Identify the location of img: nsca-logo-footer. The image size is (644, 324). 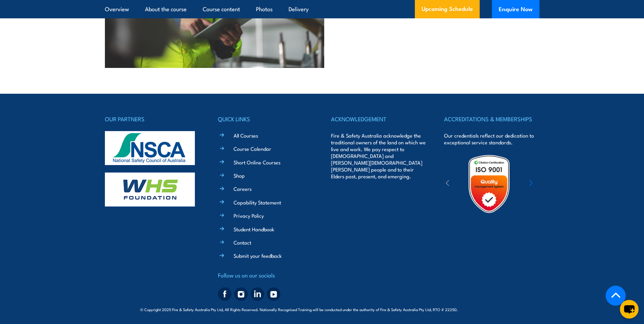
(150, 148).